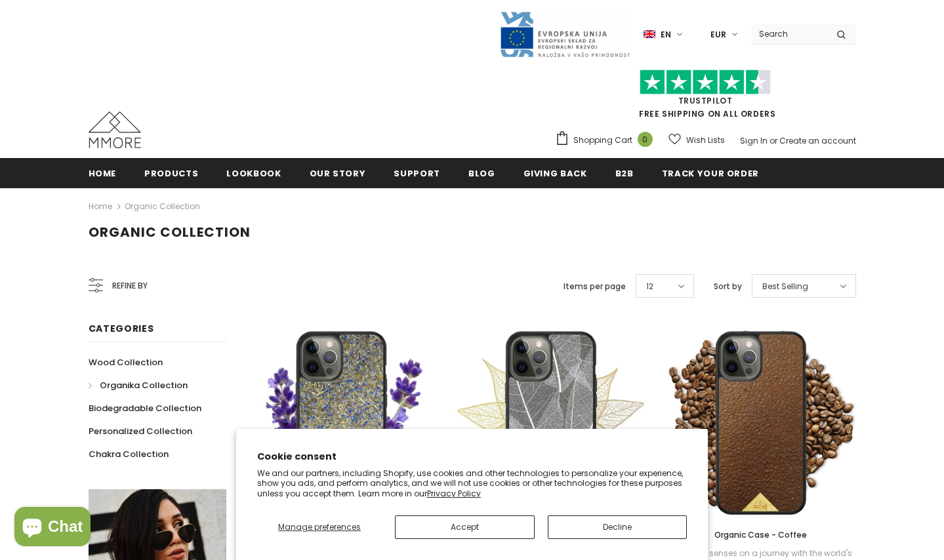  I want to click on a: Javni Razpis, so click(565, 33).